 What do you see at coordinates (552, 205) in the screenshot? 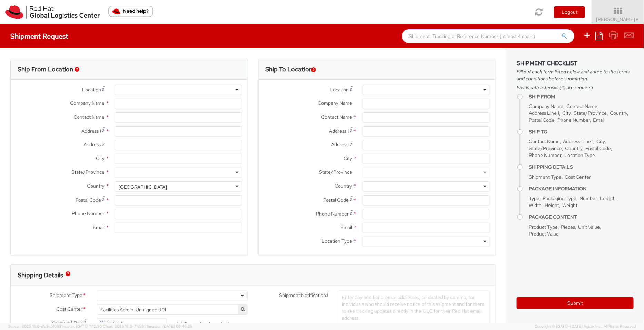
I see `span: Height` at bounding box center [552, 205].